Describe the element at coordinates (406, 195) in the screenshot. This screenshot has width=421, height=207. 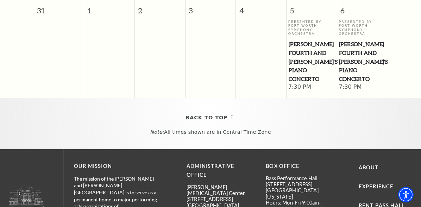
I see `div: Accessibility Menu` at that location.